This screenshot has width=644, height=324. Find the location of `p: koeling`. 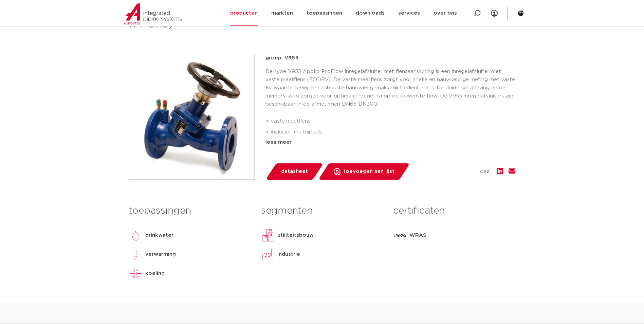

p: koeling is located at coordinates (155, 274).